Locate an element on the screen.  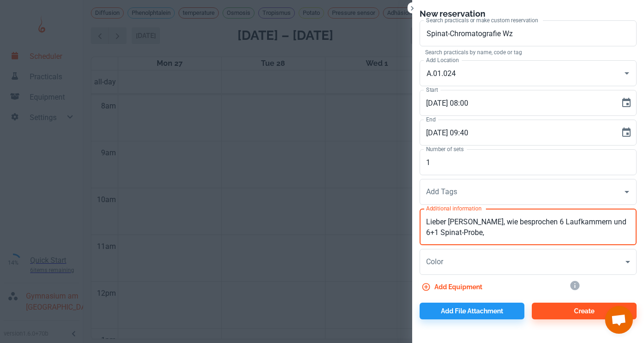
h6: New reservation is located at coordinates (528, 14).